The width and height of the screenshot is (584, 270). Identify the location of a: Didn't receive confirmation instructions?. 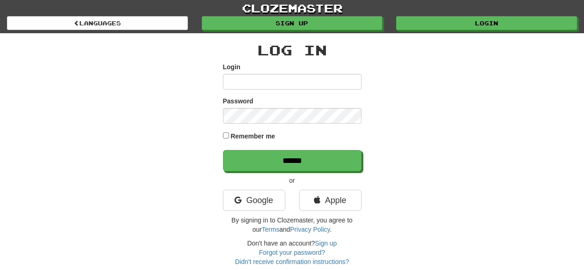
(292, 262).